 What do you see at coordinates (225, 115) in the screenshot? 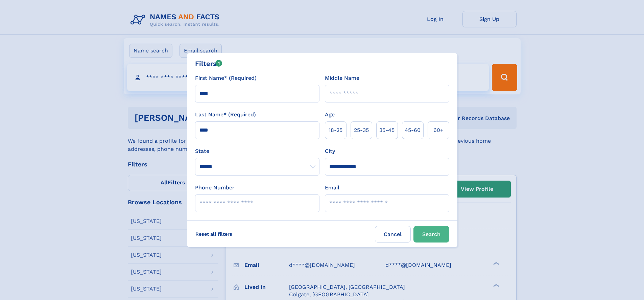
I see `label: Last Name* (Required)` at bounding box center [225, 115].